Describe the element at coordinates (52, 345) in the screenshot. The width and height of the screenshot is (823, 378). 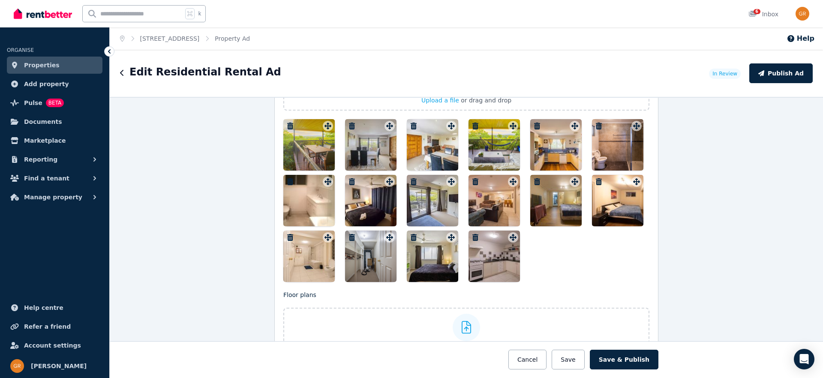
I see `span: Account settings` at that location.